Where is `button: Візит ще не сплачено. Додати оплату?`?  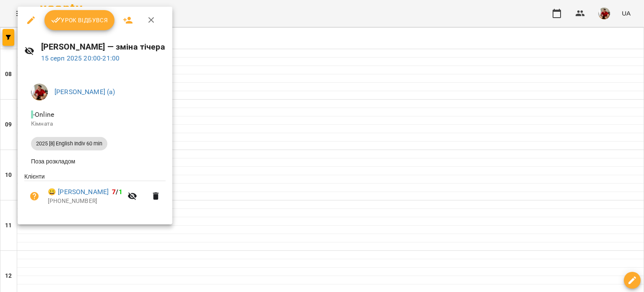
button: Візит ще не сплачено. Додати оплату? is located at coordinates (34, 196).